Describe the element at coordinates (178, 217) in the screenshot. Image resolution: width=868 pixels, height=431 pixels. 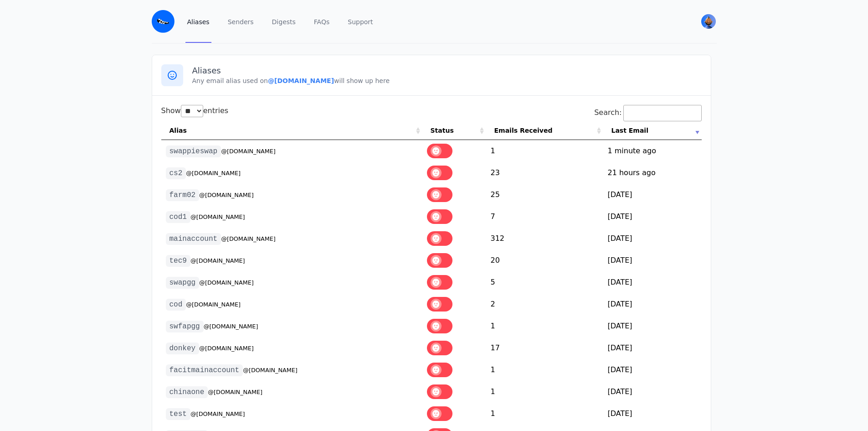
I see `code: cod1` at that location.